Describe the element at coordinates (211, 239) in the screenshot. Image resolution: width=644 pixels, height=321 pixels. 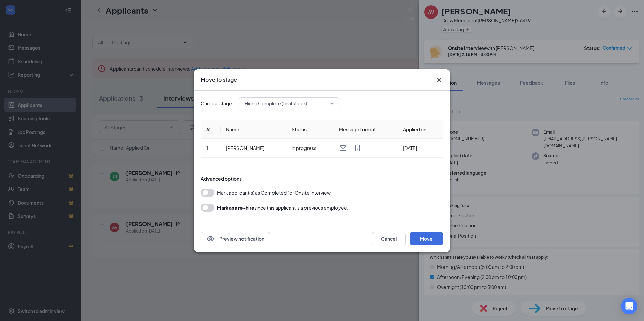
I see `svg: Eye` at that location.